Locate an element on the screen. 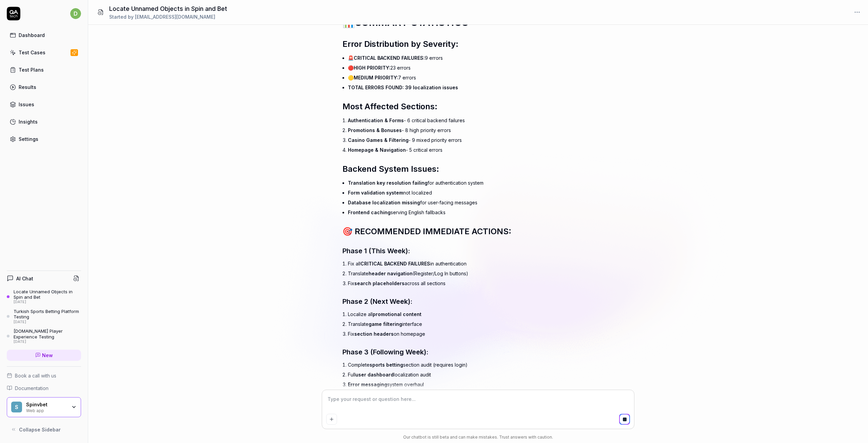 Image resolution: width=868 pixels, height=443 pixels. li: - 9 mixed priority errors is located at coordinates (464, 140).